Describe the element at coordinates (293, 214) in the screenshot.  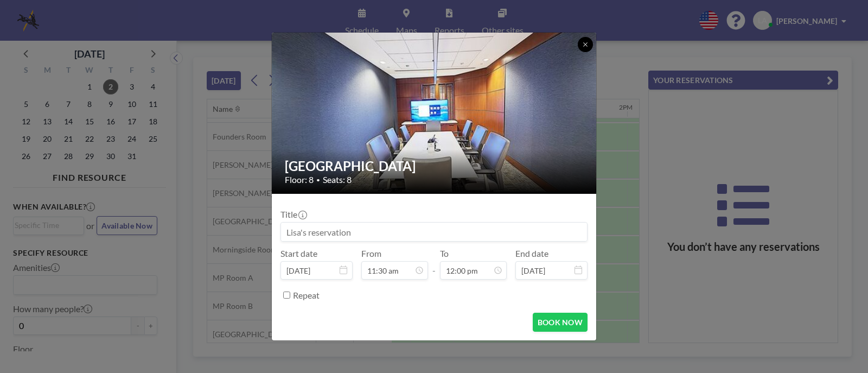
I see `label: Title` at that location.